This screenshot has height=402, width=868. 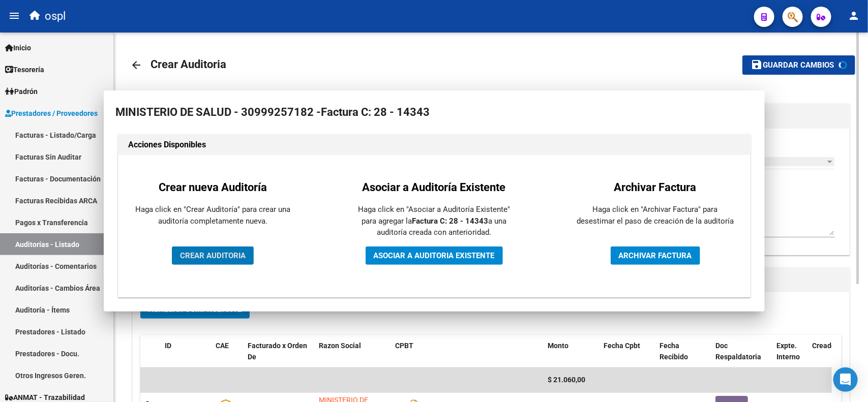 I want to click on datatable-header-cell: CAE, so click(x=227, y=352).